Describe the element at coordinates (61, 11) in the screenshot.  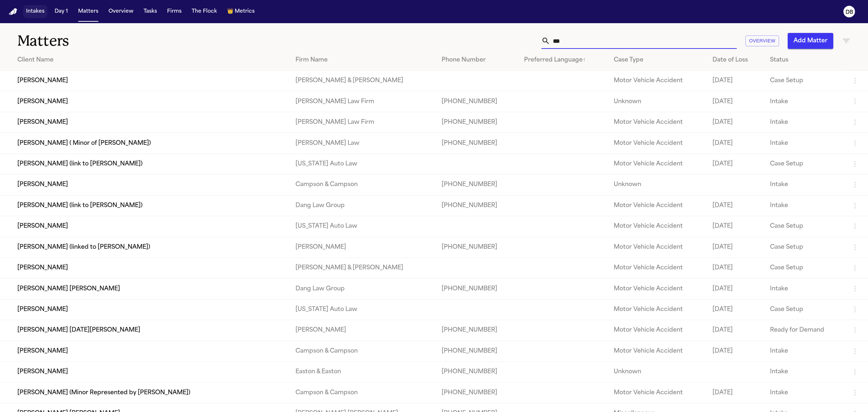
I see `a: Day 1` at that location.